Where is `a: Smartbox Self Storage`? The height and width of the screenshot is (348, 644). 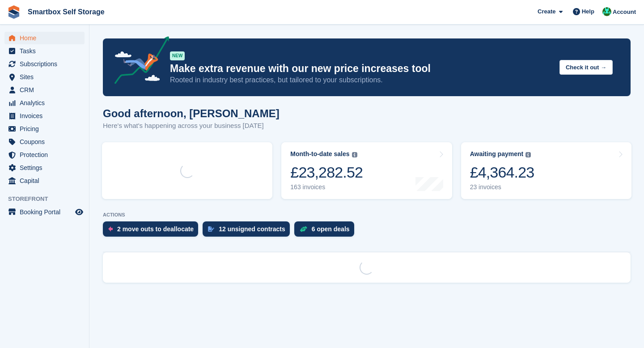
a: Smartbox Self Storage is located at coordinates (66, 11).